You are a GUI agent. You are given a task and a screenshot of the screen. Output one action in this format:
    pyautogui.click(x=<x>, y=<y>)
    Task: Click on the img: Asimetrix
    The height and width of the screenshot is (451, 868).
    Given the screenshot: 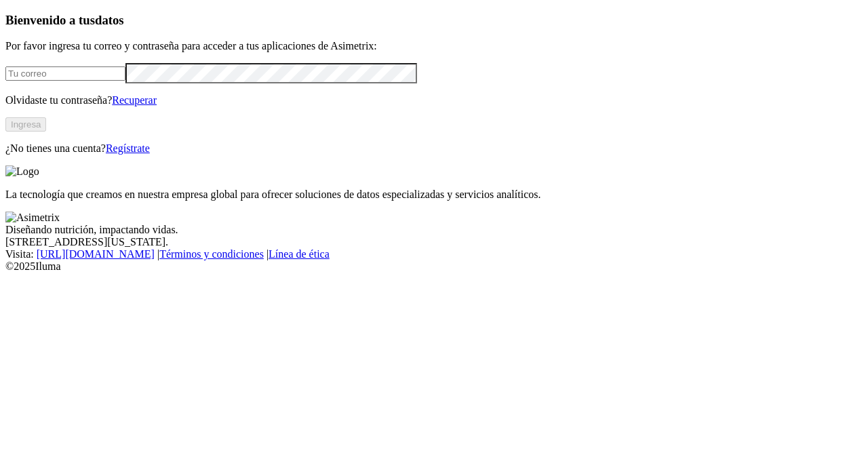 What is the action you would take?
    pyautogui.click(x=32, y=218)
    